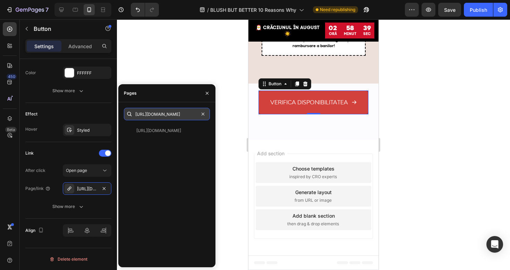 This screenshot has width=510, height=270. What do you see at coordinates (26, 64) in the screenshot?
I see `div: Button` at bounding box center [26, 64].